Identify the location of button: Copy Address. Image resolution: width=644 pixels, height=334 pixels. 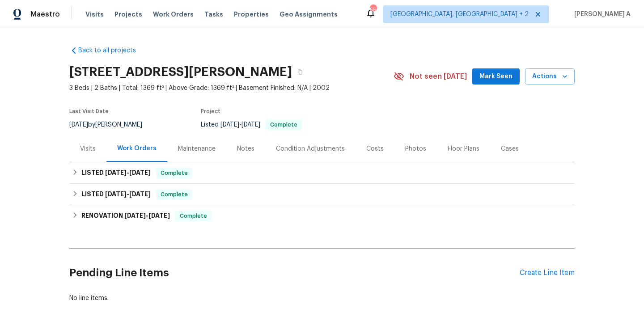
(300, 72).